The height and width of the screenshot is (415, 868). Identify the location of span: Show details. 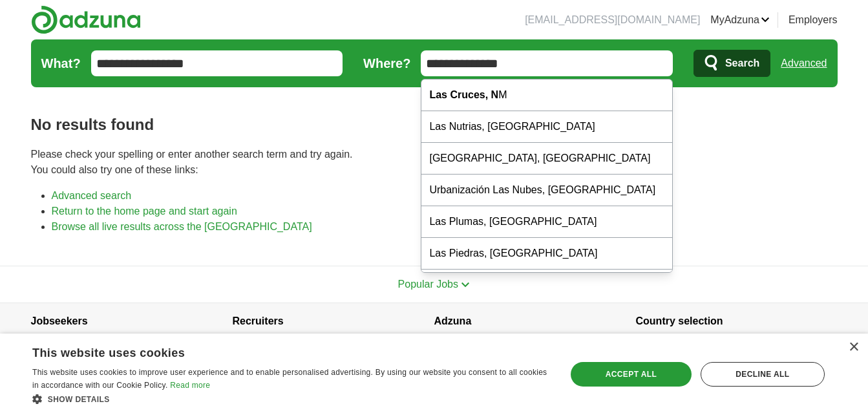
(79, 399).